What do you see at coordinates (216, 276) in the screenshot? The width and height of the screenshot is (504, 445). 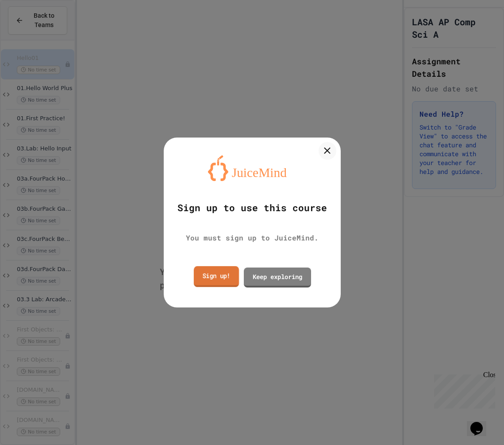 I see `a: Sign up!` at bounding box center [216, 276].